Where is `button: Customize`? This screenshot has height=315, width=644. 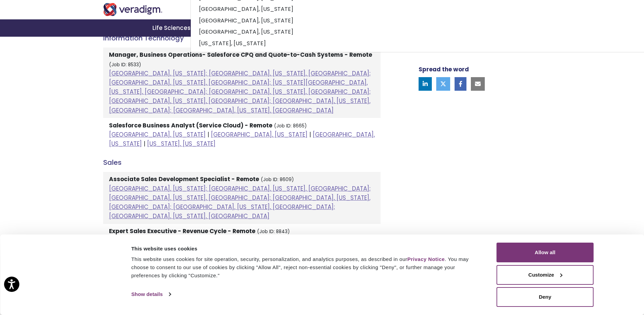
button: Customize is located at coordinates (545, 275).